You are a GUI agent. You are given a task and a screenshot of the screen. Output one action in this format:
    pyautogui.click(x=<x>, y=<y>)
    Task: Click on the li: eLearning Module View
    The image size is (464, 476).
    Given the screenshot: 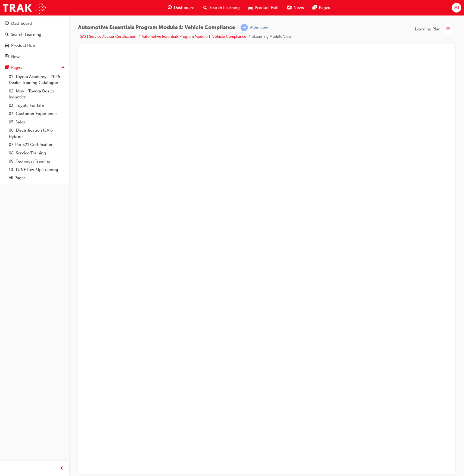 What is the action you would take?
    pyautogui.click(x=272, y=37)
    